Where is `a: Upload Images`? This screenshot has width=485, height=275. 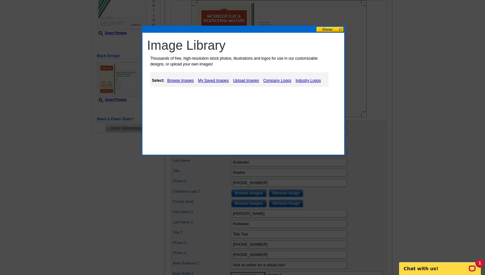
a: Upload Images is located at coordinates (246, 81).